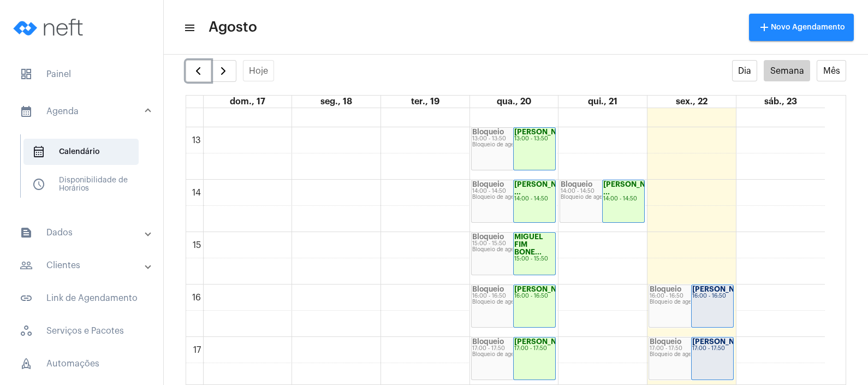  I want to click on span: Painel, so click(81, 74).